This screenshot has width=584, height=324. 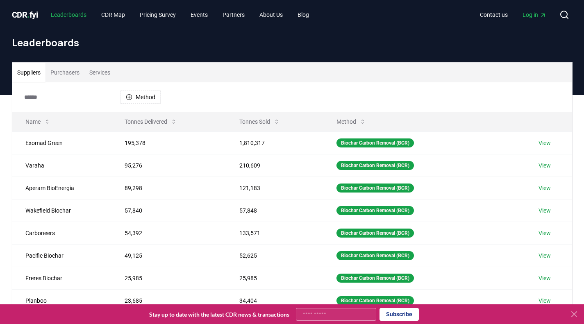 I want to click on button: Tonnes Delivered, so click(x=151, y=122).